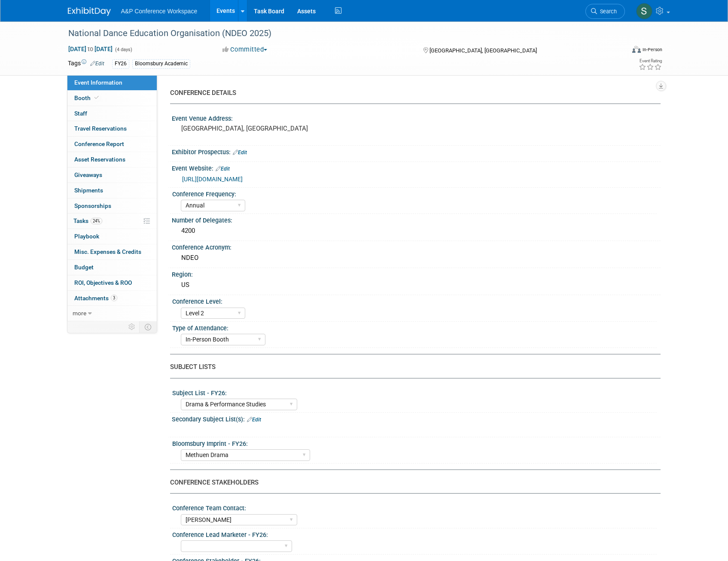 This screenshot has width=728, height=561. I want to click on span: Playbook, so click(87, 236).